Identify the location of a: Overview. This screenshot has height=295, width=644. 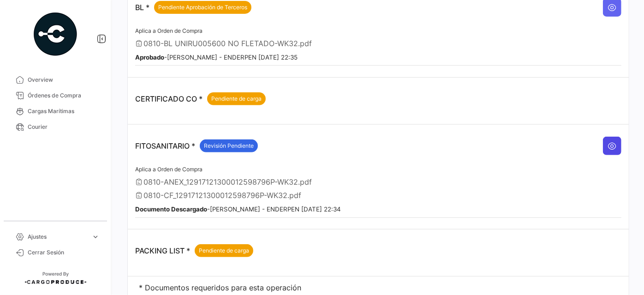
(55, 80).